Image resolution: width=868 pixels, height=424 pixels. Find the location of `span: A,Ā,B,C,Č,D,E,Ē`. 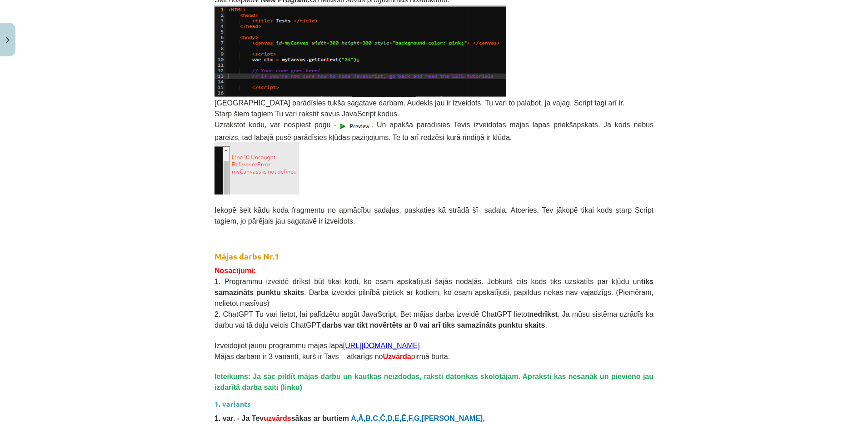

span: A,Ā,B,C,Č,D,E,Ē is located at coordinates (379, 418).